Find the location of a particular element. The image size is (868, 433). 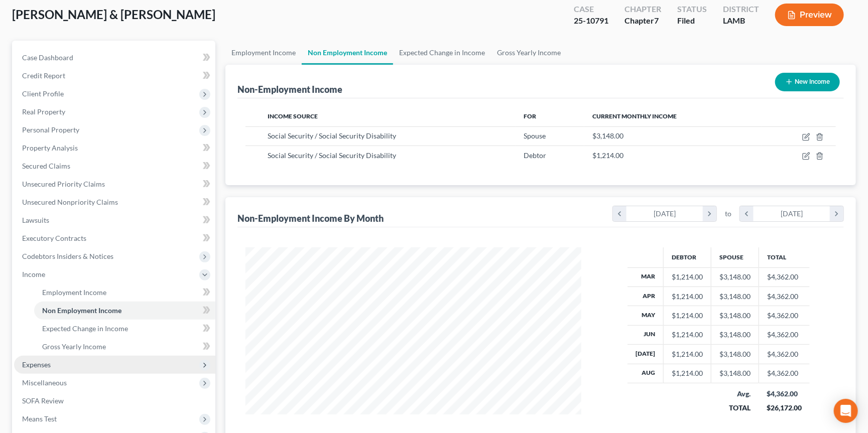

div: Non-Employment Income By Month is located at coordinates (311, 218).